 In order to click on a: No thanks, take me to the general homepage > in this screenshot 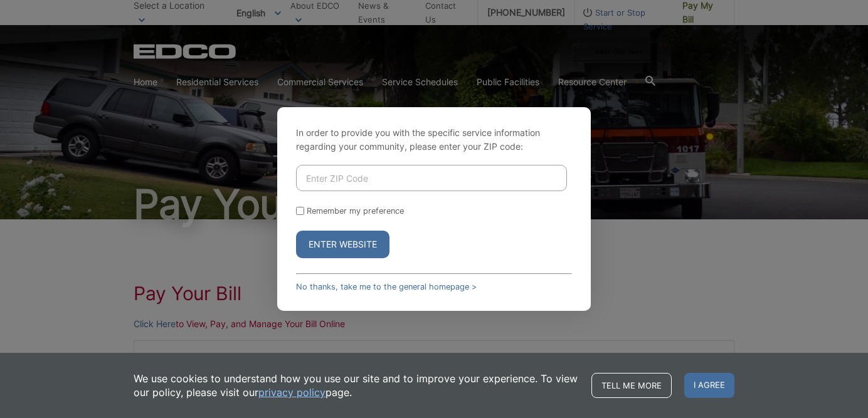, I will do `click(387, 287)`.